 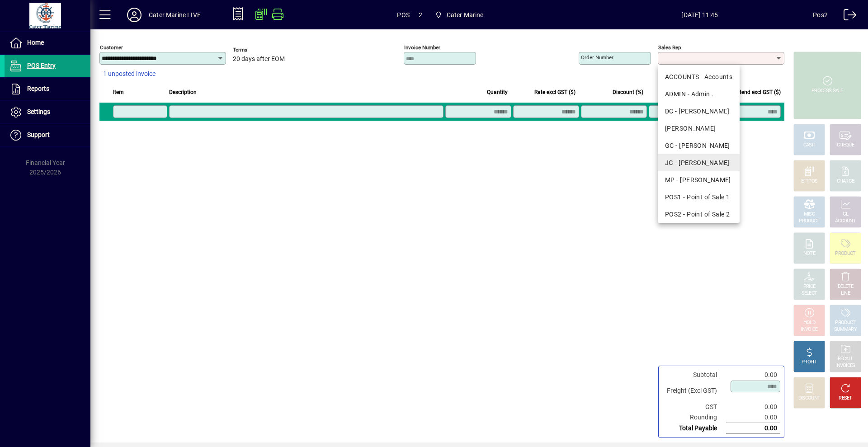 What do you see at coordinates (845, 181) in the screenshot?
I see `div: CHARGE` at bounding box center [845, 181].